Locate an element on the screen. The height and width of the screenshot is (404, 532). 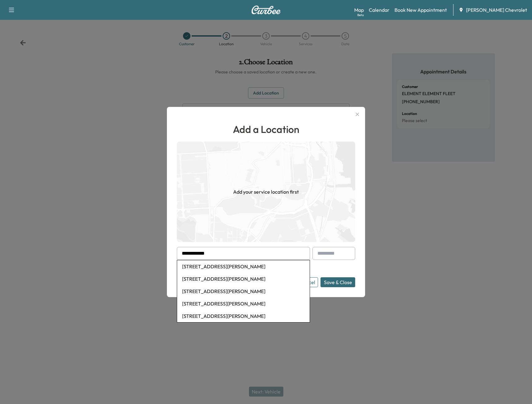
h1: Add your service location first is located at coordinates (266, 192).